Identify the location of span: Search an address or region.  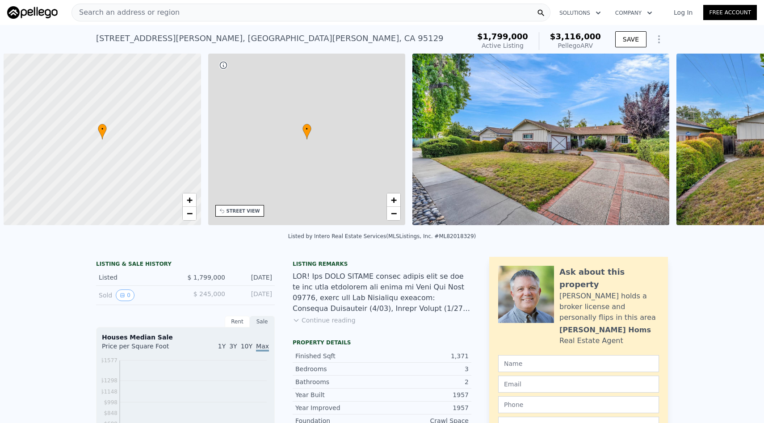
(126, 13).